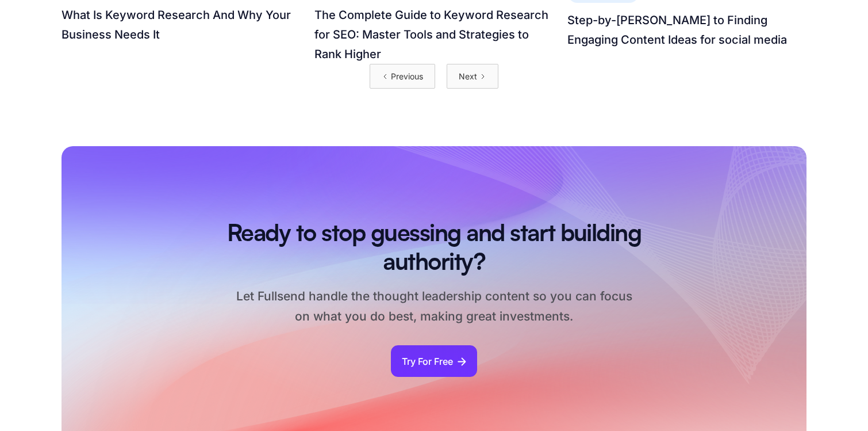 The width and height of the screenshot is (868, 431). What do you see at coordinates (434, 35) in the screenshot?
I see `a: The Complete Guide to Keyword Research for SEO: Master Tools and Strategies to Rank Higher` at bounding box center [434, 35].